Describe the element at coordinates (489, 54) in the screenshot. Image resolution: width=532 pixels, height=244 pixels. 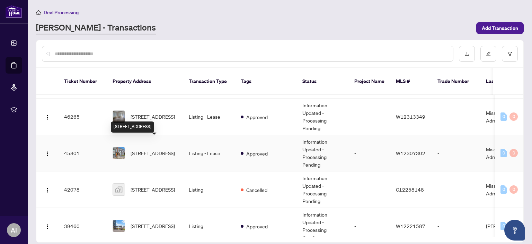
I see `span: edit` at that location.